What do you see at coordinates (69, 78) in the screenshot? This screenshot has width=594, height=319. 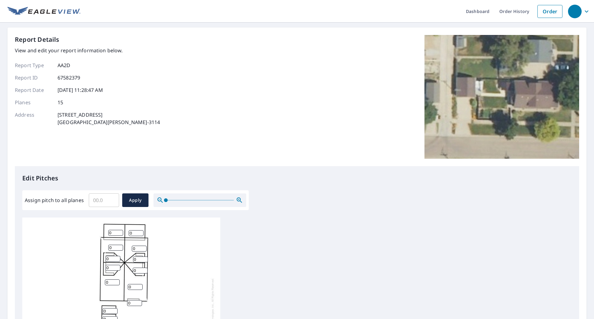 I see `p: 67582379` at bounding box center [69, 78].